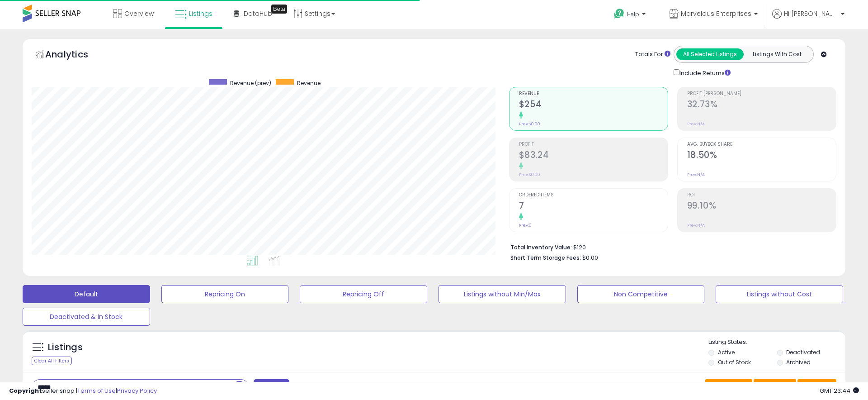 The image size is (868, 400). I want to click on div: Clear All Filters, so click(51, 360).